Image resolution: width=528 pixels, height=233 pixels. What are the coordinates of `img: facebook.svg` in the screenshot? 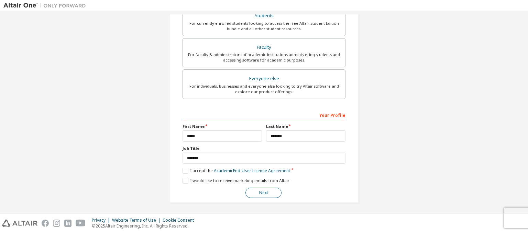 It's located at (45, 223).